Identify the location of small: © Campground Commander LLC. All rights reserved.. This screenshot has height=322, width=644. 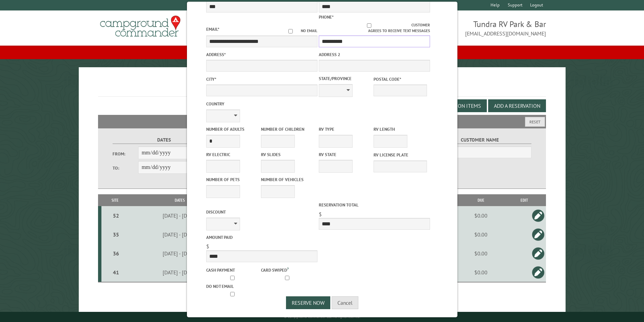
(322, 316).